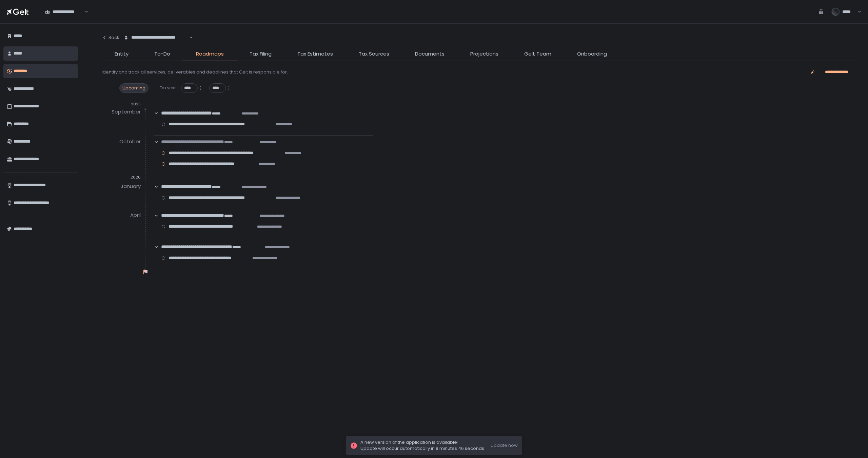  I want to click on span: Tax year, so click(167, 87).